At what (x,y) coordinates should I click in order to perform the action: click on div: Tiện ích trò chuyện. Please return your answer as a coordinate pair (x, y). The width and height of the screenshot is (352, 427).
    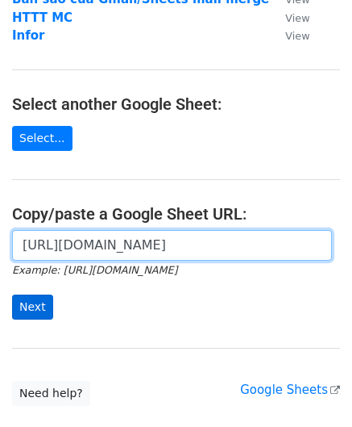
    Looking at the image, I should click on (312, 388).